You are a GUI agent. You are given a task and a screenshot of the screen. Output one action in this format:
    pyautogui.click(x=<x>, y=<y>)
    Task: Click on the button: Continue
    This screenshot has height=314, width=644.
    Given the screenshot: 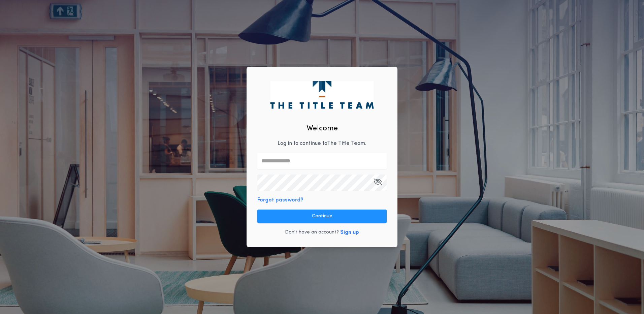 What is the action you would take?
    pyautogui.click(x=322, y=216)
    